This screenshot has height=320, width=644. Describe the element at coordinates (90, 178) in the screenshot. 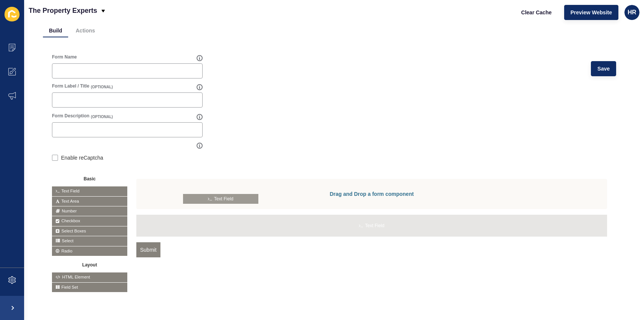

I see `button: Basic` at that location.